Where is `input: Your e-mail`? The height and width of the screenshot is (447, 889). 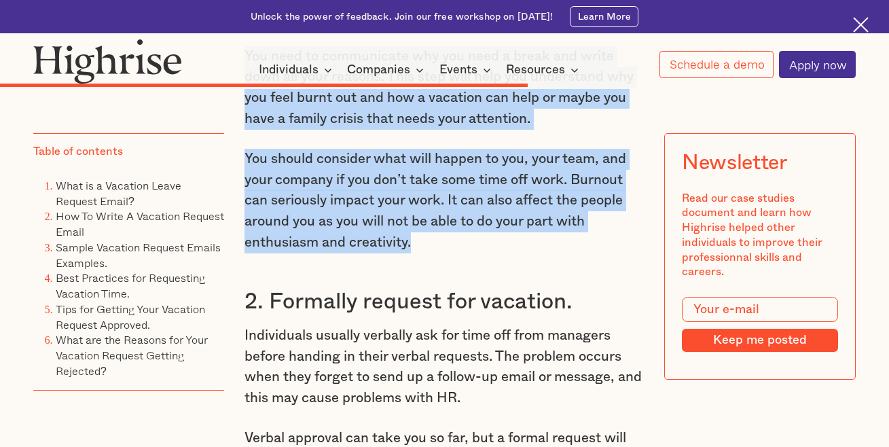 input: Your e-mail is located at coordinates (760, 309).